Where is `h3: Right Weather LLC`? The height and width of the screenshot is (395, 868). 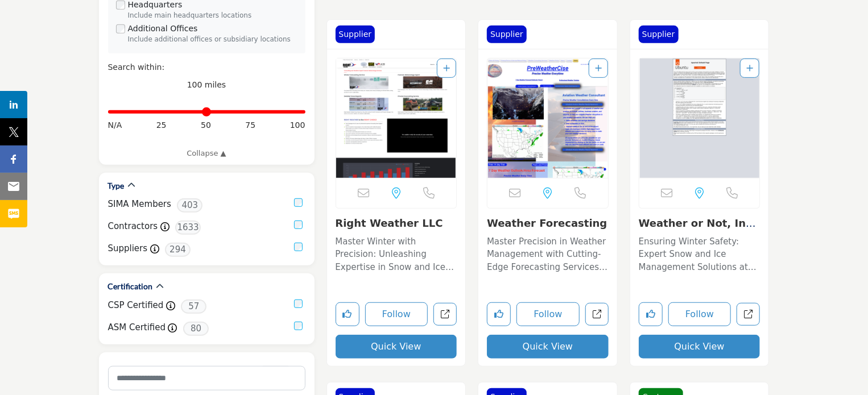 h3: Right Weather LLC is located at coordinates (396, 223).